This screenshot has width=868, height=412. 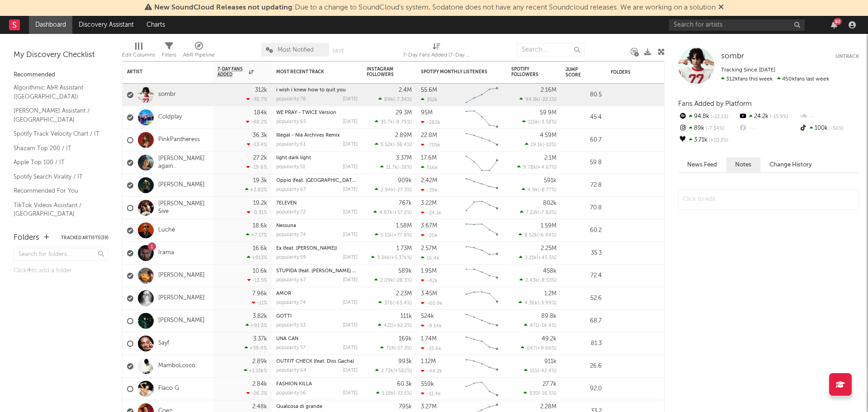 I want to click on div: +7.17 %, so click(x=256, y=235).